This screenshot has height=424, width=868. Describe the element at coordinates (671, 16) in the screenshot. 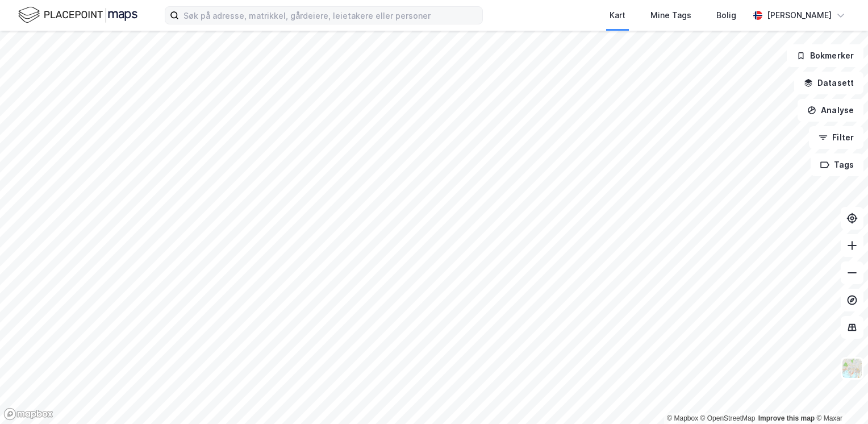

I see `div: Mine Tags` at that location.